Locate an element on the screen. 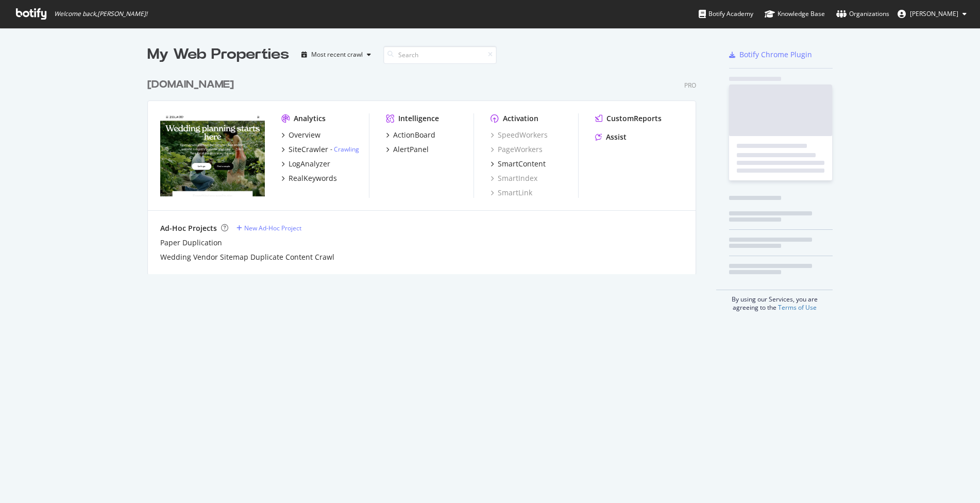  a: RealKeywords is located at coordinates (309, 178).